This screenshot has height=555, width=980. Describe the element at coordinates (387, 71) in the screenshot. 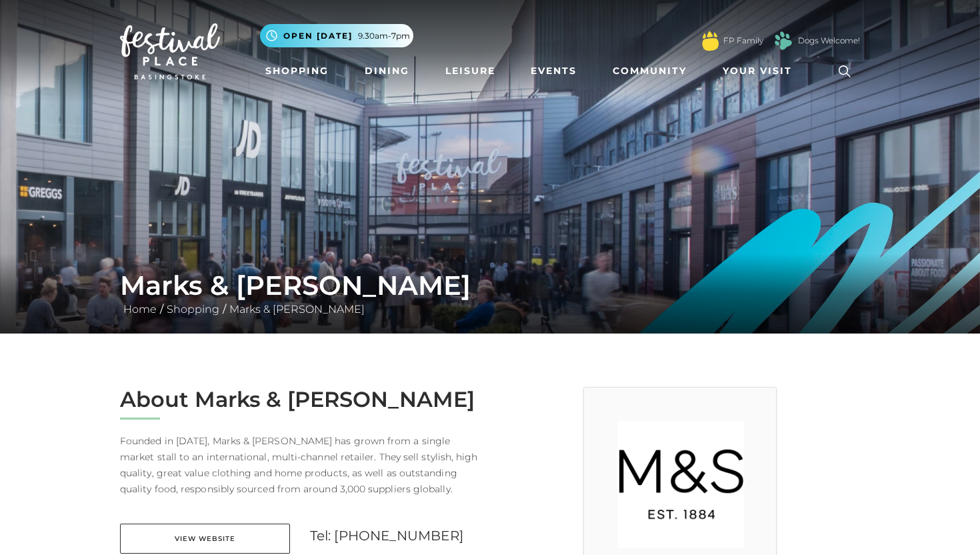

I see `a: Dining` at that location.